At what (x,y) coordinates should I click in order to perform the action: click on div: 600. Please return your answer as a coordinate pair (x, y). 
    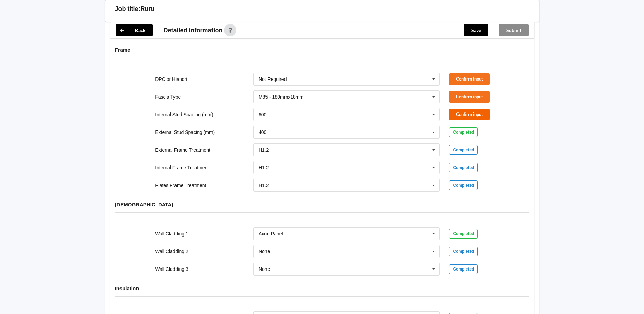
    Looking at the image, I should click on (262, 114).